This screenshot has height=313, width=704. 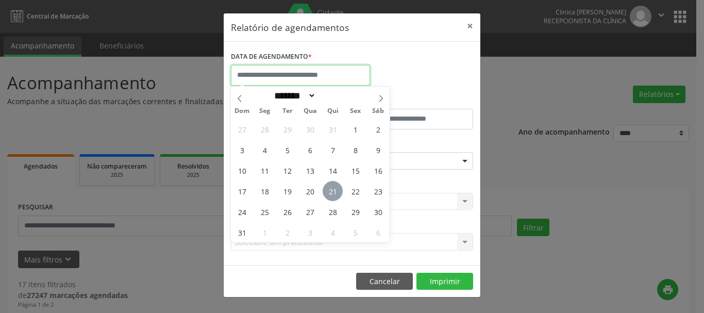 I want to click on span: Agosto 27, 2025, so click(x=310, y=211).